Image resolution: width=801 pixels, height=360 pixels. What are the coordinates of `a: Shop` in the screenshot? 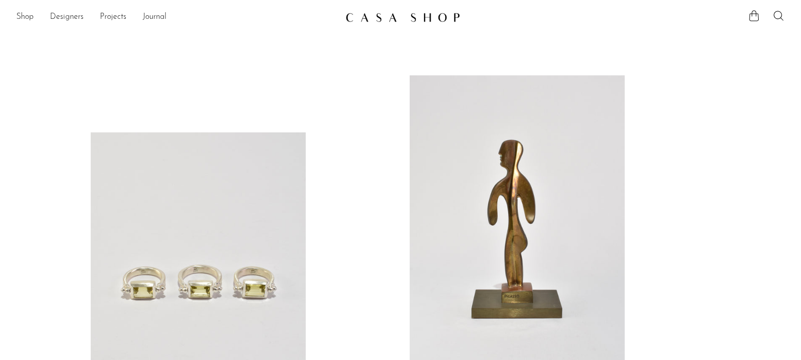 It's located at (25, 17).